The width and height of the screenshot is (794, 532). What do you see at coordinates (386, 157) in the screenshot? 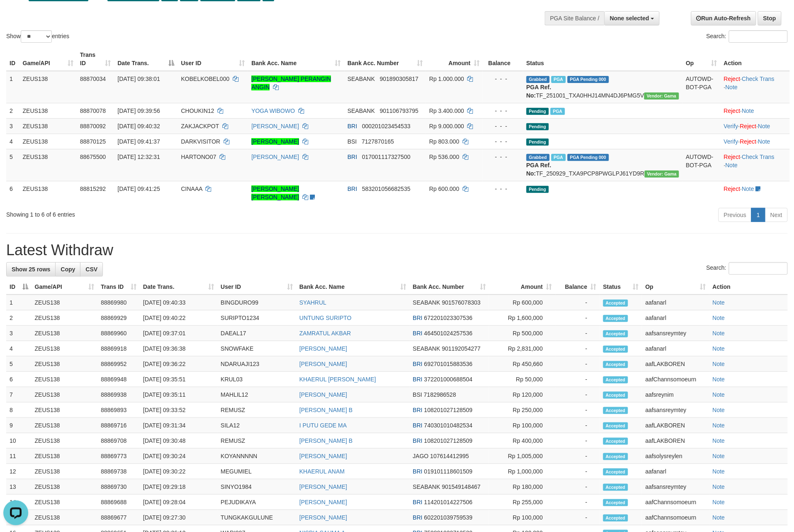
I see `span: Copy 017001117327500 to clipboard` at bounding box center [386, 157].